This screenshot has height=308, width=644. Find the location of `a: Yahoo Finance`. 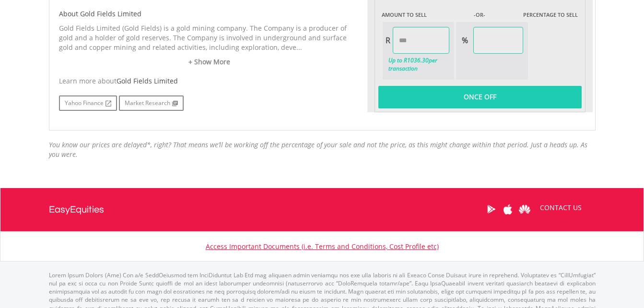

a: Yahoo Finance is located at coordinates (88, 103).